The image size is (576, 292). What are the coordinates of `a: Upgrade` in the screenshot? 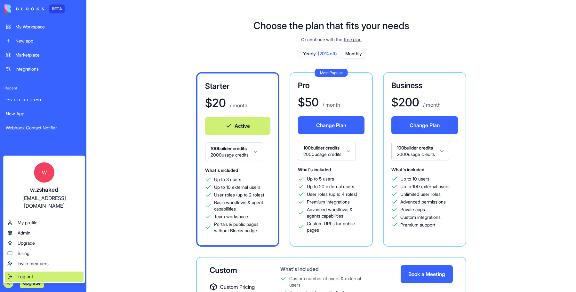 It's located at (44, 243).